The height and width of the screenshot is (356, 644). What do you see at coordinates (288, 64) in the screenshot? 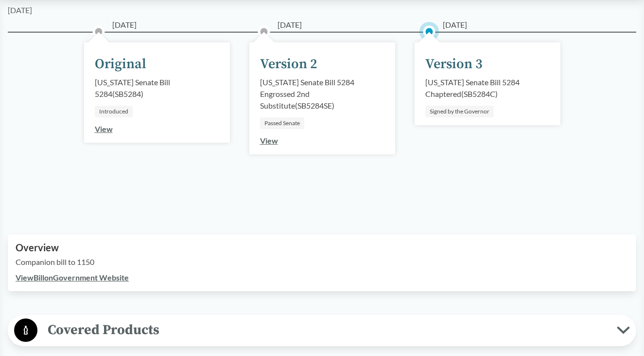
I see `div: Version 2` at bounding box center [288, 64].